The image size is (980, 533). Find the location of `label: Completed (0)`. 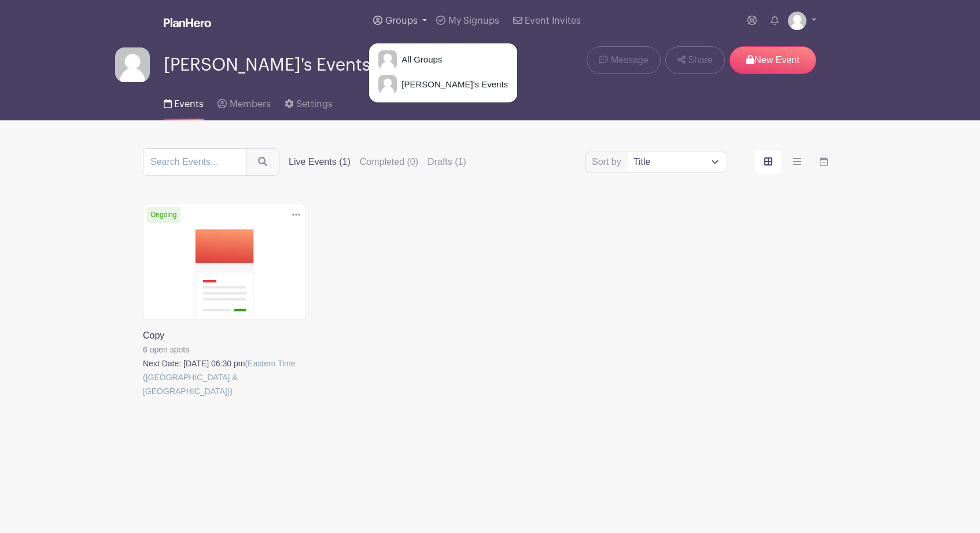

label: Completed (0) is located at coordinates (389, 162).